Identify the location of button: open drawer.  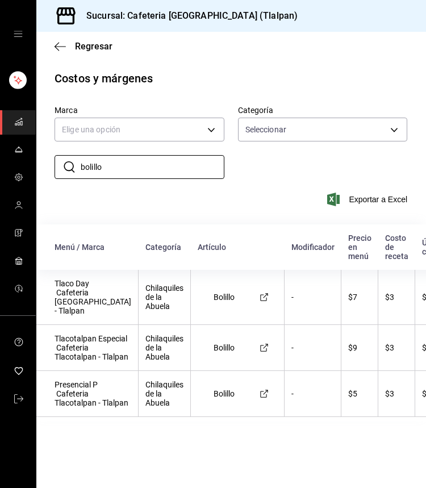
(18, 34).